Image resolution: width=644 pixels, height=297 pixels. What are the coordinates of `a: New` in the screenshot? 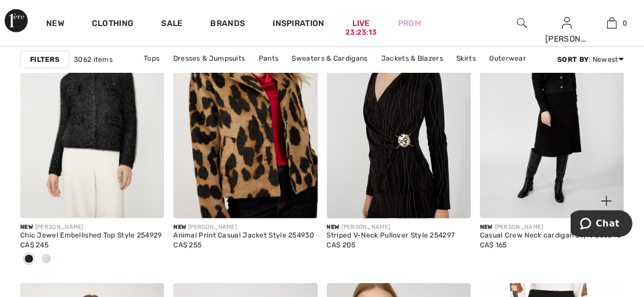 It's located at (55, 24).